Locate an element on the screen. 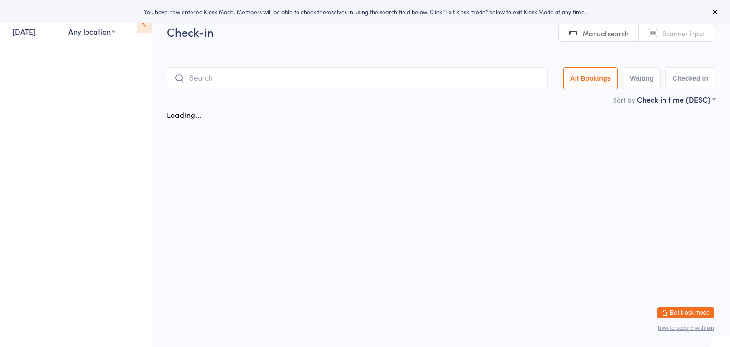 The height and width of the screenshot is (347, 730). div: Loading... is located at coordinates (184, 115).